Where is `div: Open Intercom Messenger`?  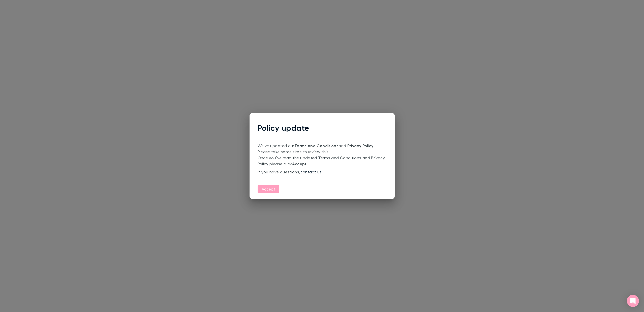
div: Open Intercom Messenger is located at coordinates (633, 301).